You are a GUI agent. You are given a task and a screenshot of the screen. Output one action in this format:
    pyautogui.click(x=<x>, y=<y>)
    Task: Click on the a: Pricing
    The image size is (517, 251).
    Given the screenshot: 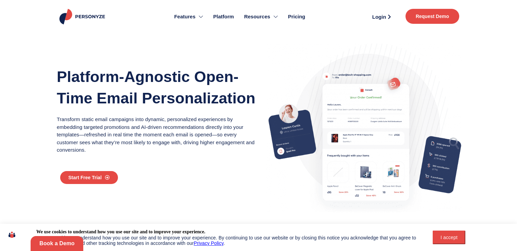 What is the action you would take?
    pyautogui.click(x=297, y=17)
    